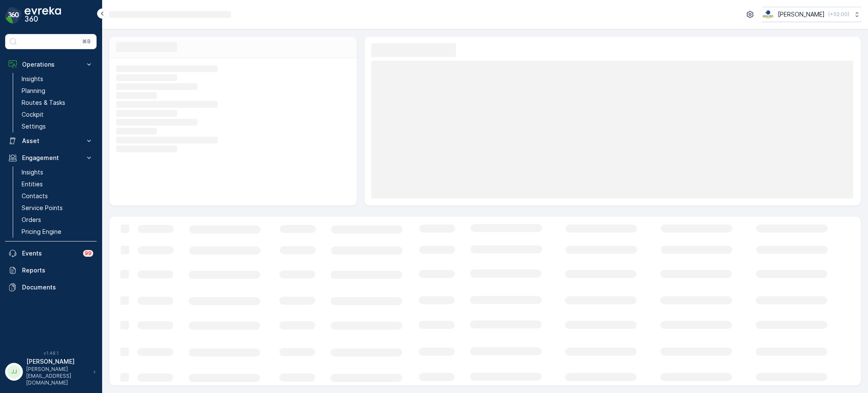 Image resolution: width=868 pixels, height=393 pixels. Describe the element at coordinates (51, 64) in the screenshot. I see `button: Operations` at that location.